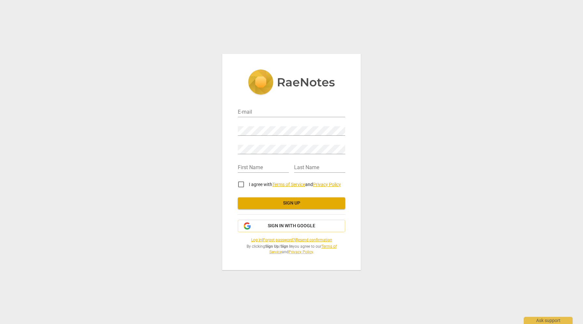 This screenshot has height=324, width=583. Describe the element at coordinates (548, 321) in the screenshot. I see `div: Ask support` at that location.